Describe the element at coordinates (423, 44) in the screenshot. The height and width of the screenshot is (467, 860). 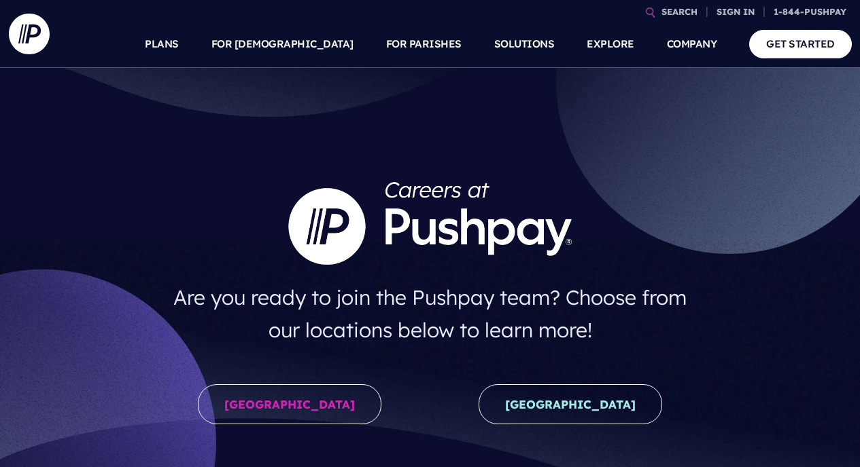
I see `a: FOR PARISHES` at that location.